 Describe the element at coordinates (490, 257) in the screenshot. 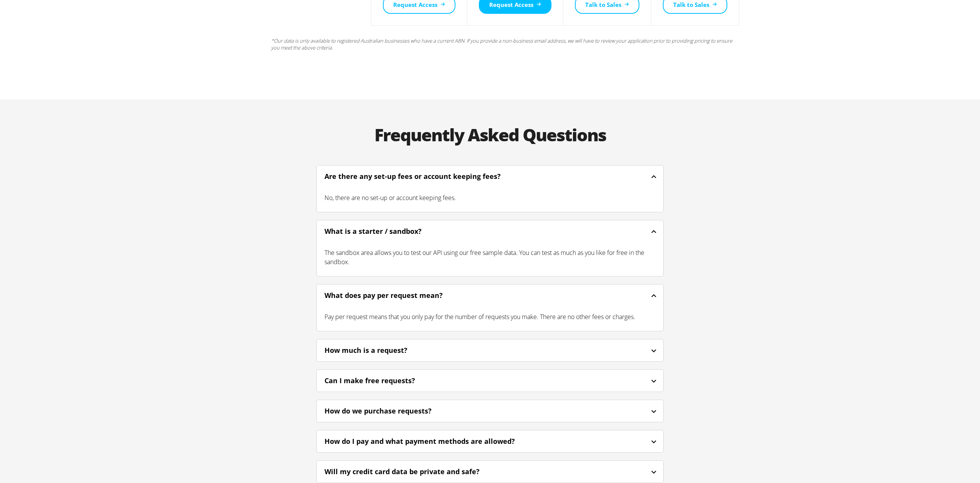

I see `div: The sandbox area allows you to test our API using our free sample data. You can test as much as y...` at that location.